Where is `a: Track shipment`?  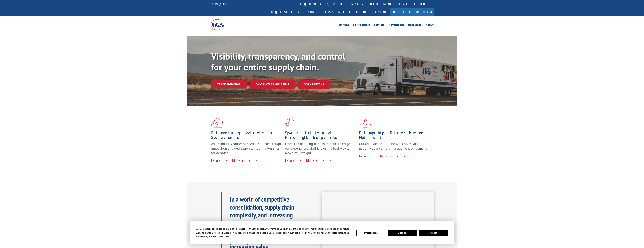
a: Track shipment is located at coordinates (229, 84).